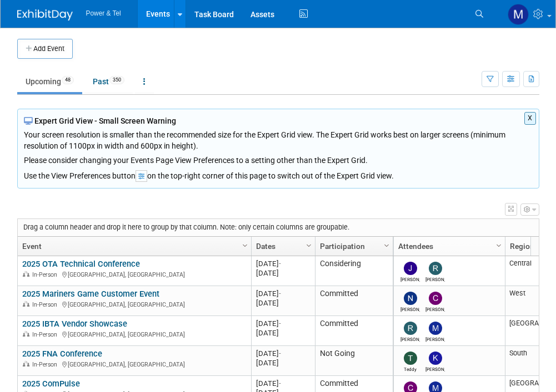  What do you see at coordinates (133, 246) in the screenshot?
I see `a: Event` at bounding box center [133, 246].